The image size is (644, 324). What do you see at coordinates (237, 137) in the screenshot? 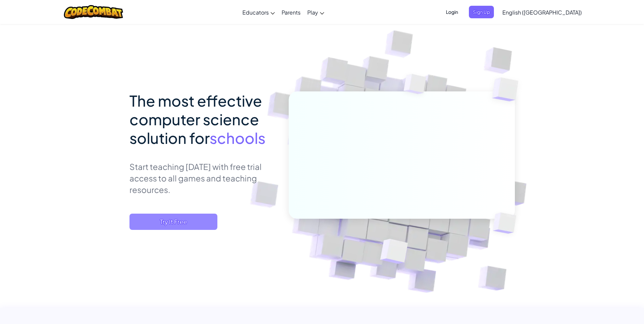
I see `span: schools` at bounding box center [237, 137].